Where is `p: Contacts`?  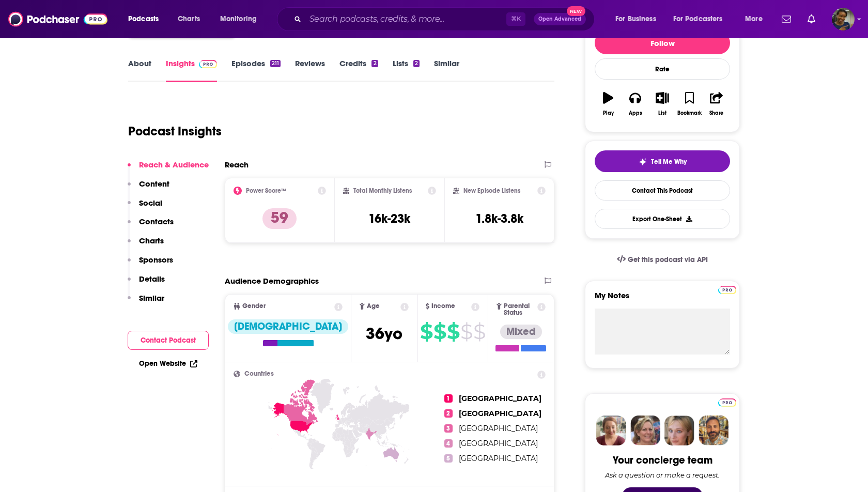
p: Contacts is located at coordinates (156, 221).